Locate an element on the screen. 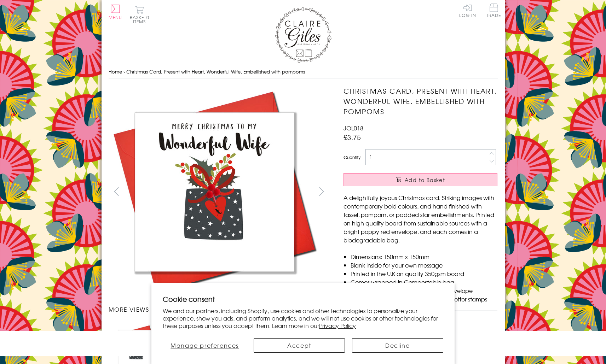  h3: More views is located at coordinates (219, 309).